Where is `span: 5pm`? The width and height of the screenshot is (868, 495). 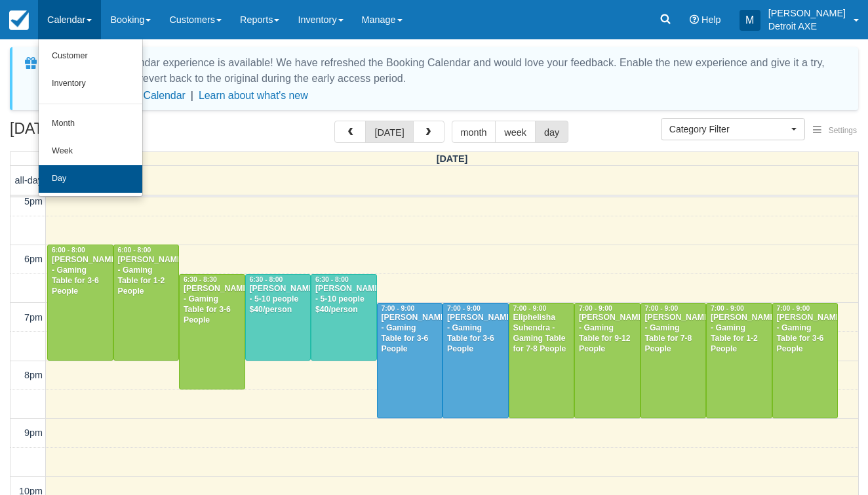
span: 5pm is located at coordinates (34, 201).